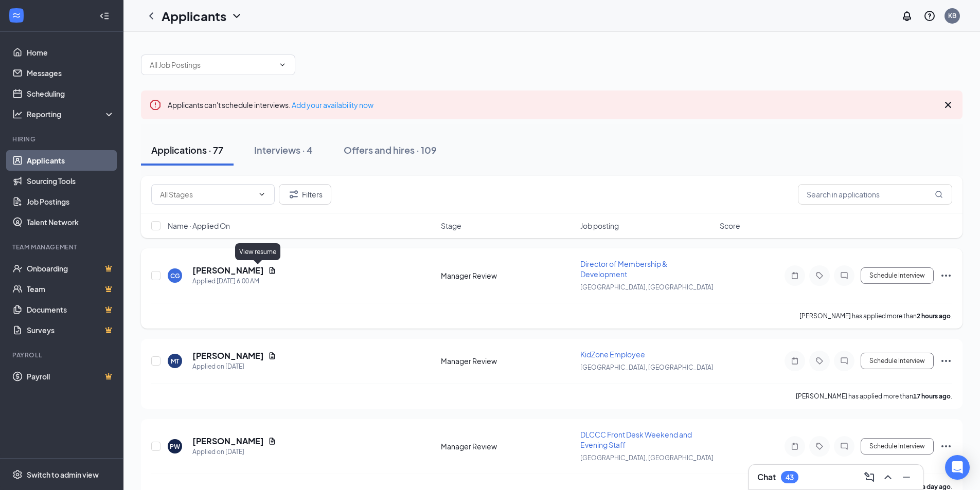 Image resolution: width=980 pixels, height=490 pixels. Describe the element at coordinates (613, 354) in the screenshot. I see `span: KidZone Employee` at that location.